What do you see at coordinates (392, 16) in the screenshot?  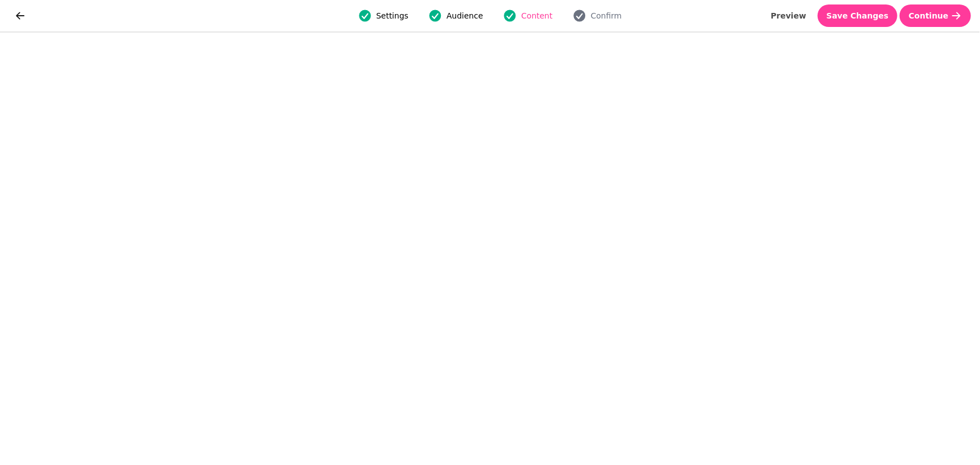 I see `span: Settings` at bounding box center [392, 16].